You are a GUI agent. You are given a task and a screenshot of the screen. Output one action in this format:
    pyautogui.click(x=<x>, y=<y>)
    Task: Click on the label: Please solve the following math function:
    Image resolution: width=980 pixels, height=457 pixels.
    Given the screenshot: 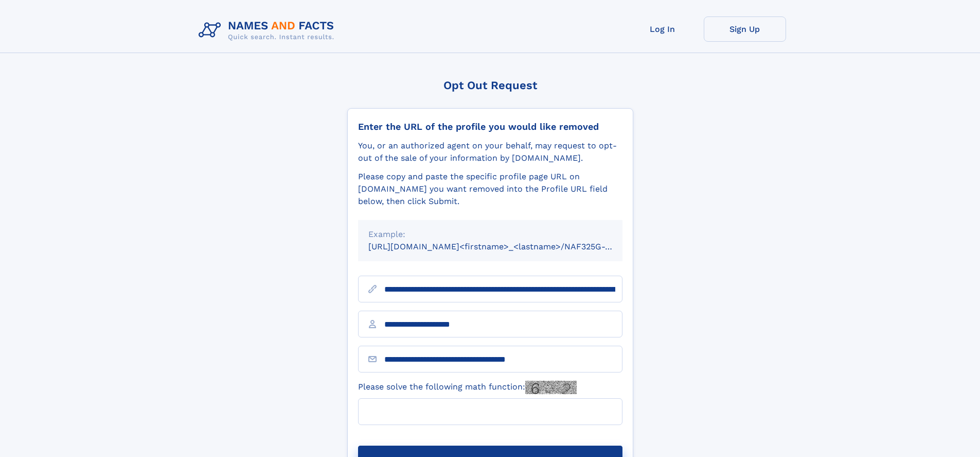 What is the action you would take?
    pyautogui.click(x=467, y=387)
    